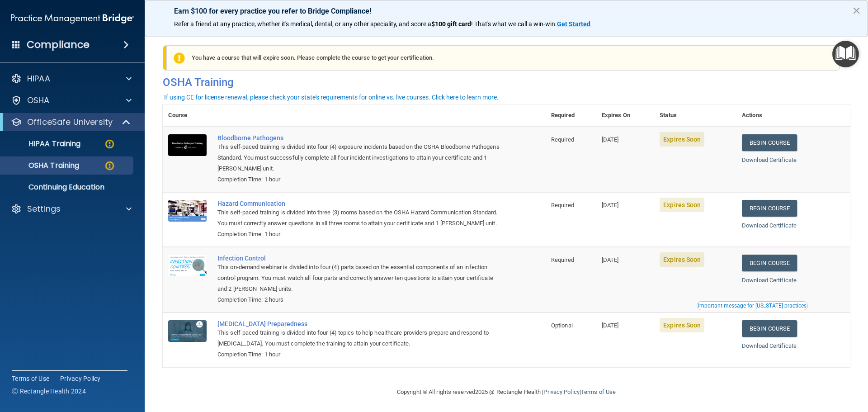  I want to click on div: You have a course that will expire soon. Please complete the course to get your certification., so click(503, 58).